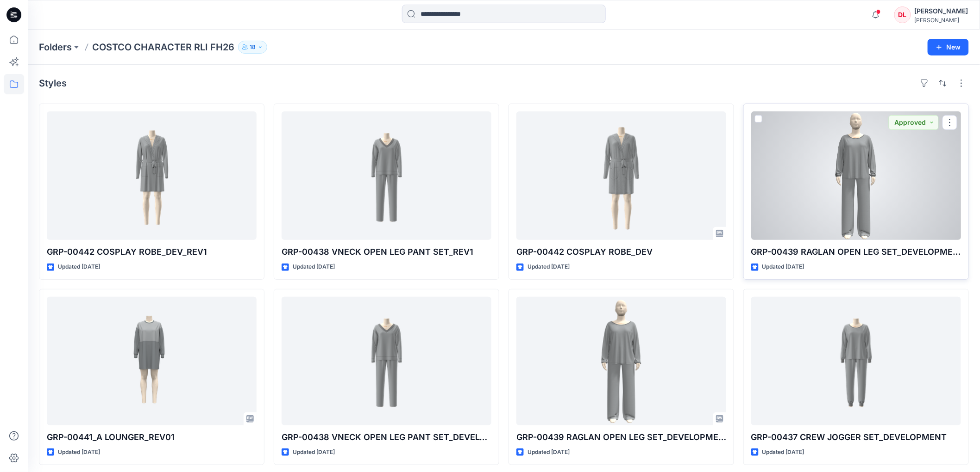 The image size is (980, 472). Describe the element at coordinates (621, 176) in the screenshot. I see `a: GRP-00442 COSPLAY ROBE_DEV` at that location.